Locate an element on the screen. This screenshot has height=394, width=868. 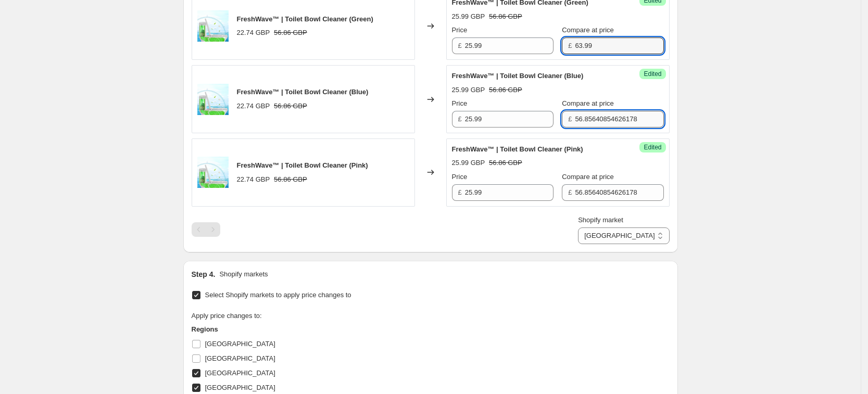
span: Apply price changes to: is located at coordinates (226, 316).